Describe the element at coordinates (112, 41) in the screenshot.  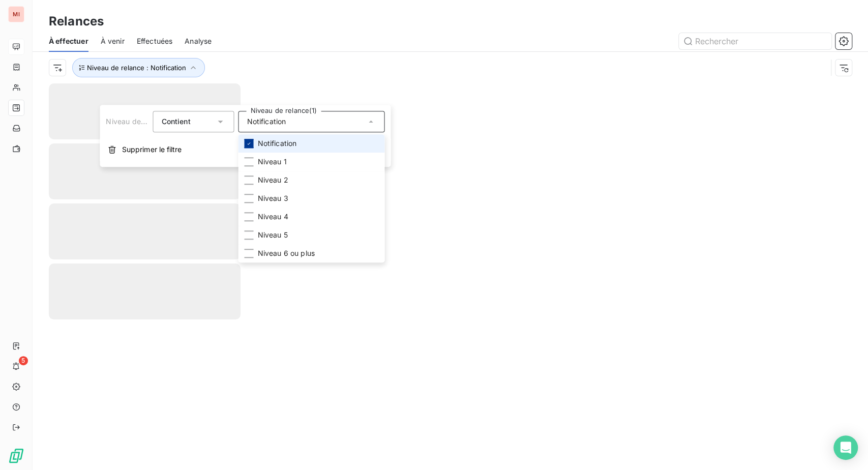
I see `span: À venir` at that location.